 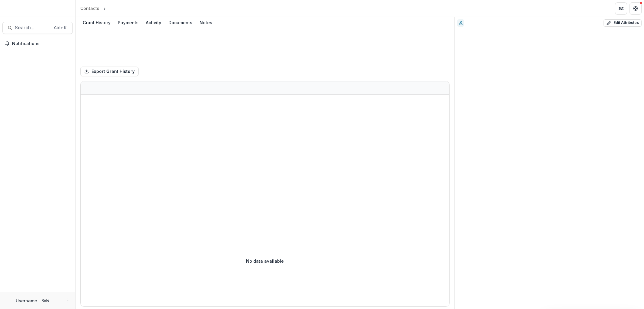 What do you see at coordinates (623, 23) in the screenshot?
I see `button: Edit Attributes` at bounding box center [623, 23].